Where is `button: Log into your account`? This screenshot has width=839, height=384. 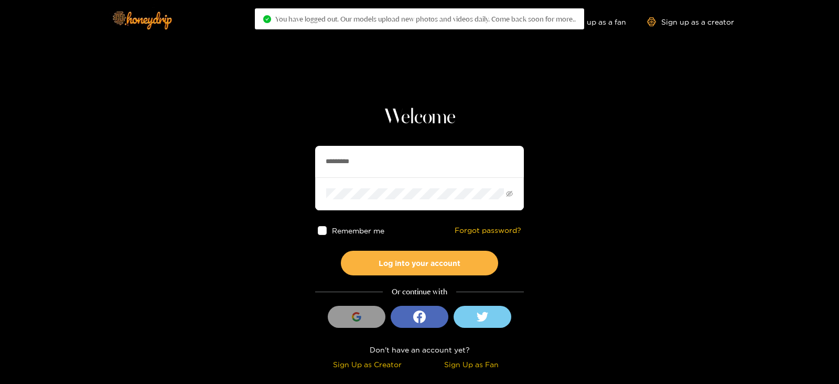 button: Log into your account is located at coordinates (420, 263).